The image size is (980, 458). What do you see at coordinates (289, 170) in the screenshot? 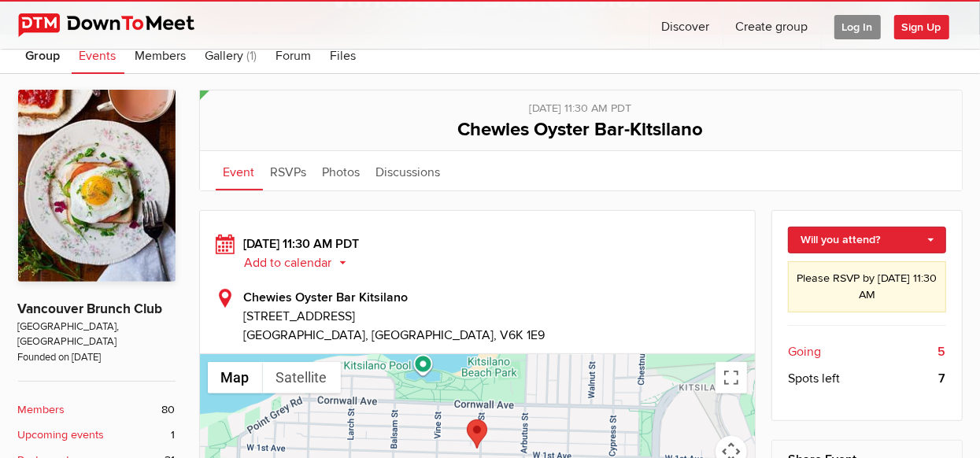
I see `a: RSVPs` at bounding box center [289, 170].